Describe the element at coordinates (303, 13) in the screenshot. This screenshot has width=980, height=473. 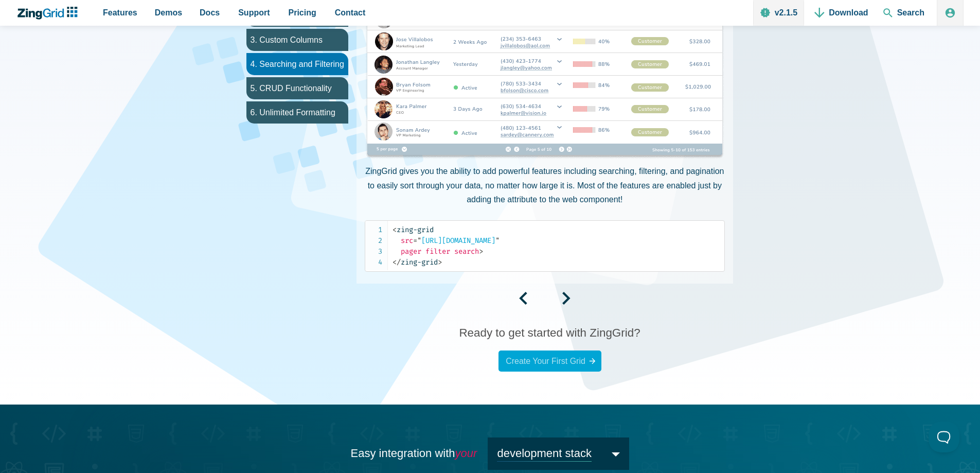
I see `span: Pricing` at that location.